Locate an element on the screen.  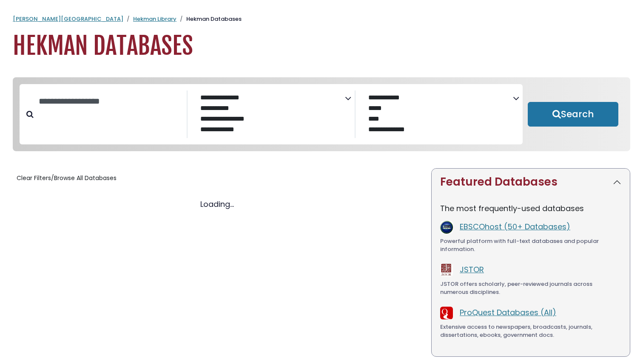
a: JSTOR is located at coordinates (472, 270).